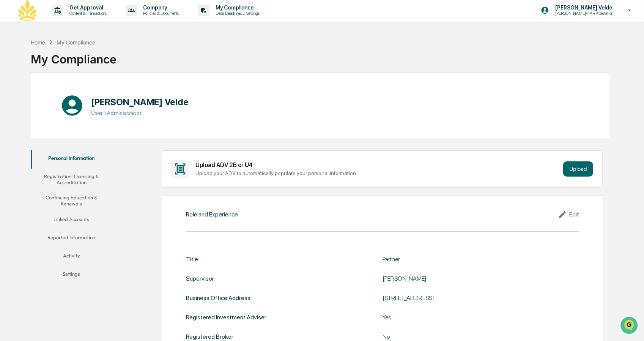 The image size is (644, 341). Describe the element at coordinates (9, 9) in the screenshot. I see `button: Open customer support` at that location.